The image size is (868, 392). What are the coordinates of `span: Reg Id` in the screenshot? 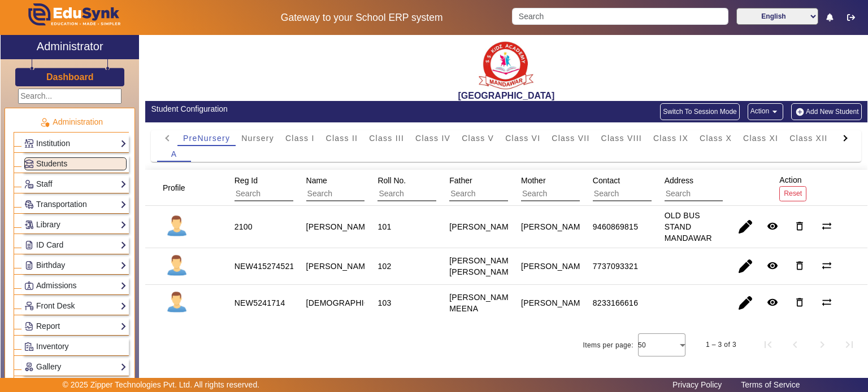 It's located at (246, 181).